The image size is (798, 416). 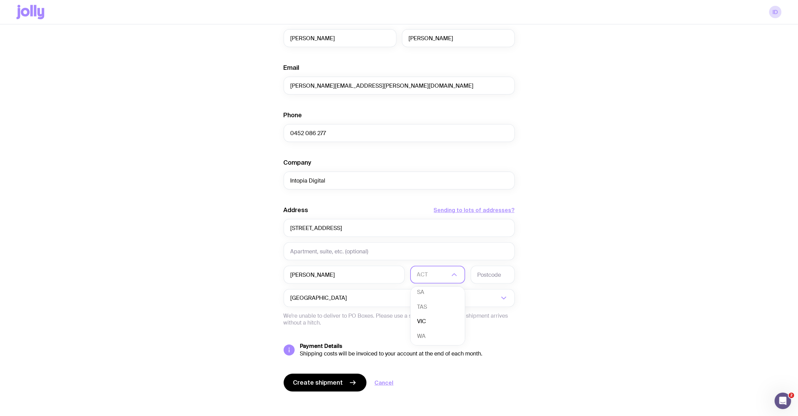 I want to click on label: Company, so click(x=297, y=163).